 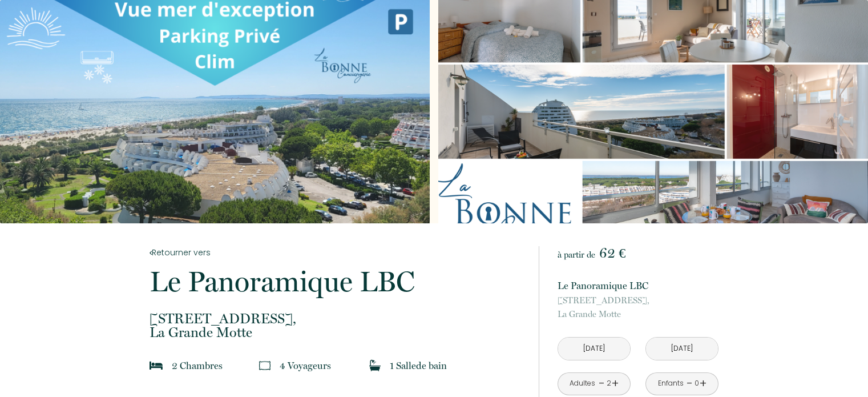 What do you see at coordinates (594, 348) in the screenshot?
I see `input: Arrivée` at bounding box center [594, 348].